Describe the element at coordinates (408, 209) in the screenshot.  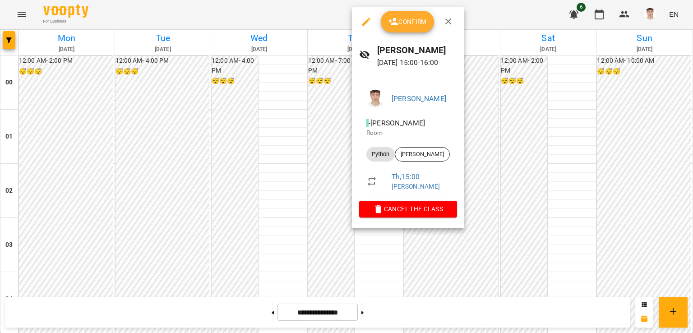
I see `button: Cancel the class` at that location.